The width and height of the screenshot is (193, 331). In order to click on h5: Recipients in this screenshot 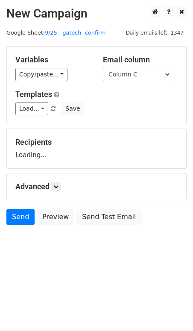, I will do `click(96, 142)`.